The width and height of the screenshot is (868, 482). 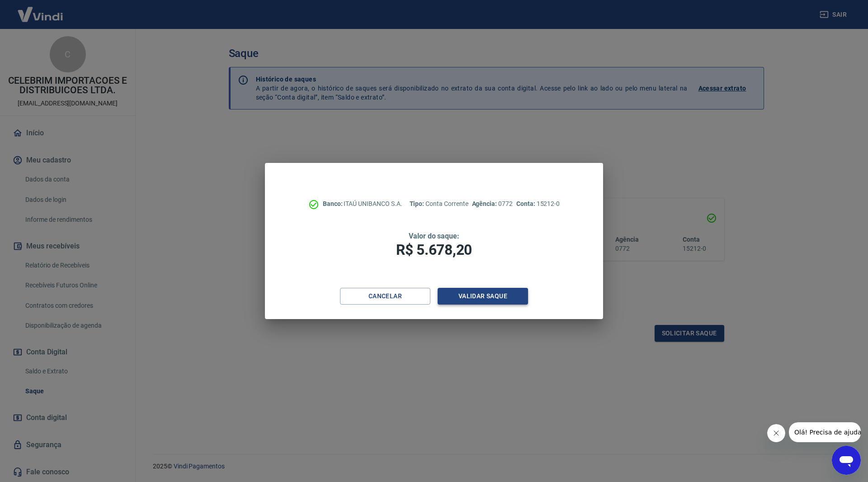 I want to click on p: Conta Corrente, so click(x=439, y=204).